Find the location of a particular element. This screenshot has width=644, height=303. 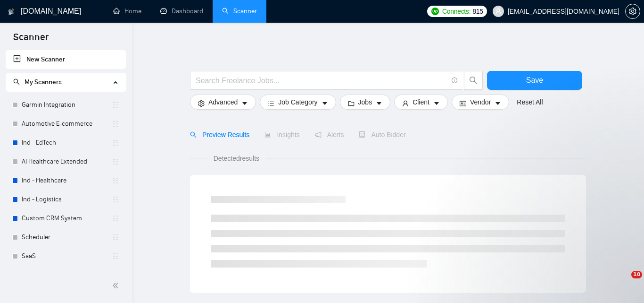

img: upwork-logo.png is located at coordinates (435, 12).